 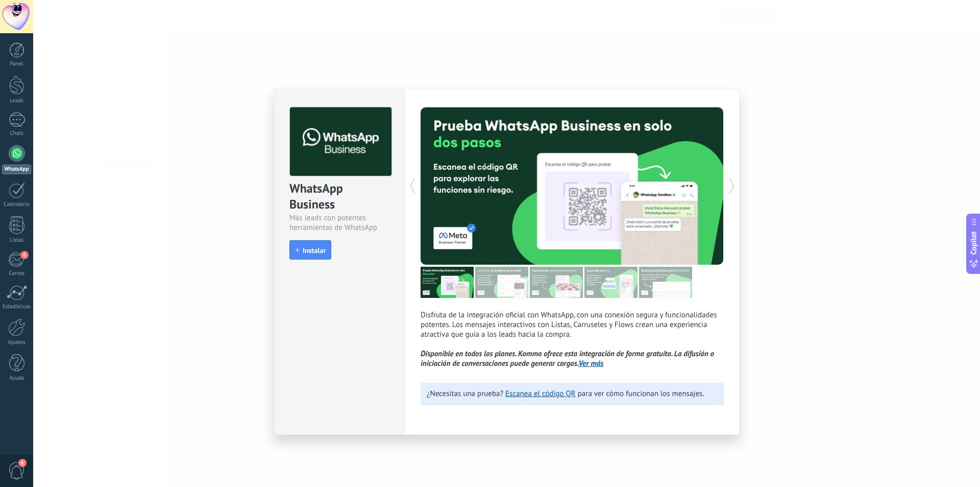 I want to click on div: Listas, so click(x=17, y=240).